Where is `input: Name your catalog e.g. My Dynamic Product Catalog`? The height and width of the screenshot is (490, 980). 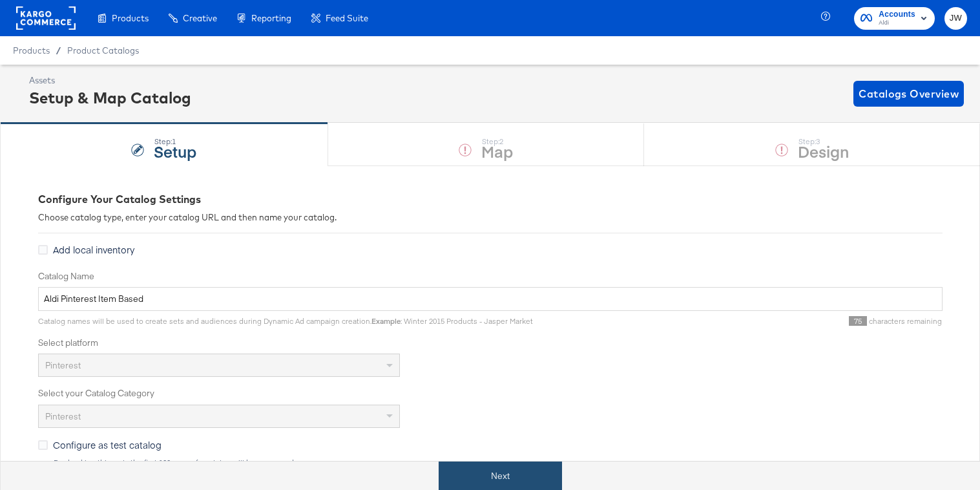
input: Name your catalog e.g. My Dynamic Product Catalog is located at coordinates (490, 298).